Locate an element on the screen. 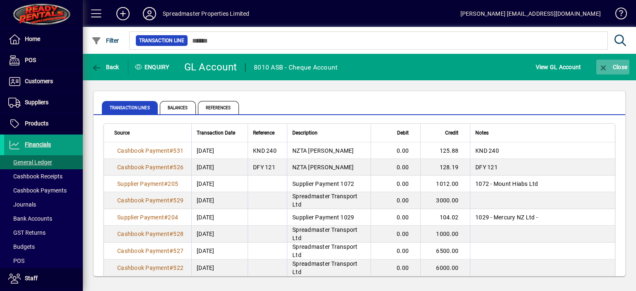 The image size is (636, 291). span: General Ledger is located at coordinates (30, 162).